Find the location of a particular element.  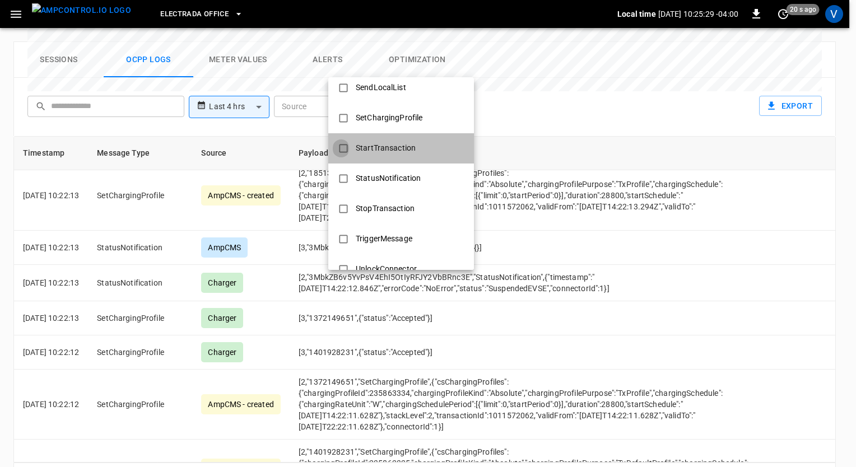

div: StartTransaction is located at coordinates (386, 148).